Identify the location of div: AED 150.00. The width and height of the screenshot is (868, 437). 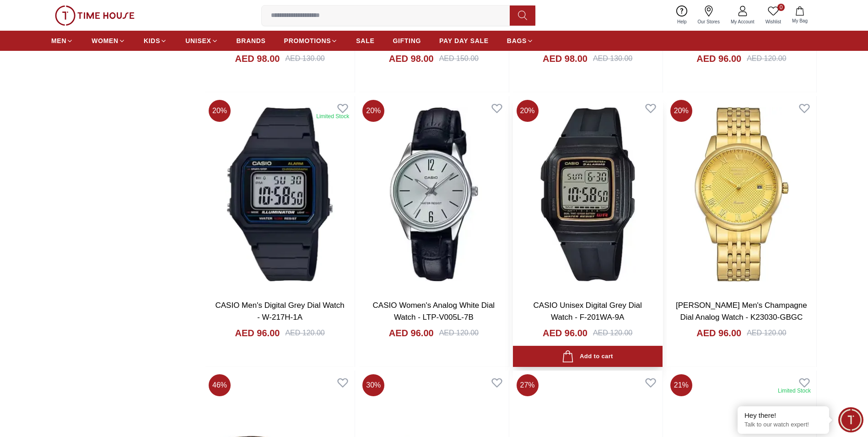
(459, 59).